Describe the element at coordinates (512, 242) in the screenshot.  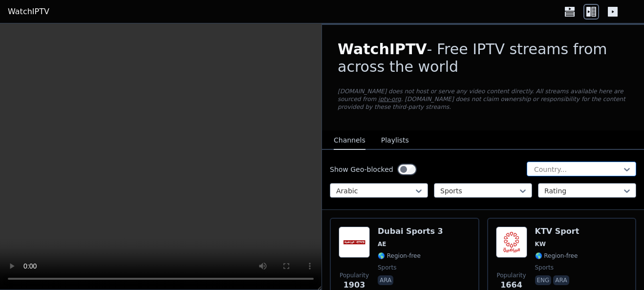
I see `img: KTV Sport` at that location.